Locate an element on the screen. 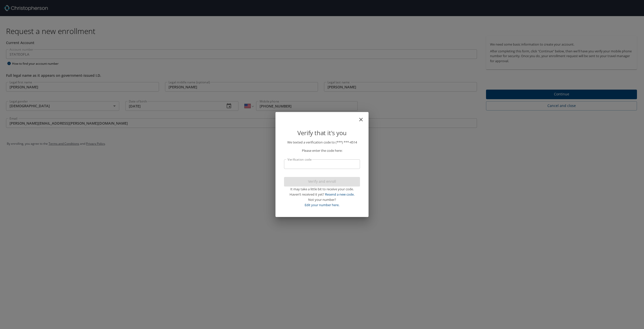 The height and width of the screenshot is (329, 644). p: Verify that it's you is located at coordinates (322, 133).